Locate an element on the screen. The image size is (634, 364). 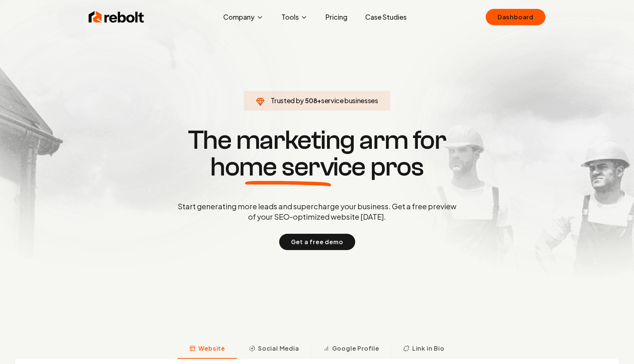
button: Link in Bio is located at coordinates (424, 349).